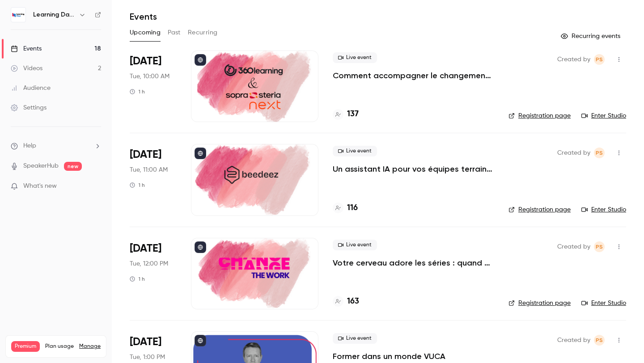  I want to click on button: Past, so click(174, 33).